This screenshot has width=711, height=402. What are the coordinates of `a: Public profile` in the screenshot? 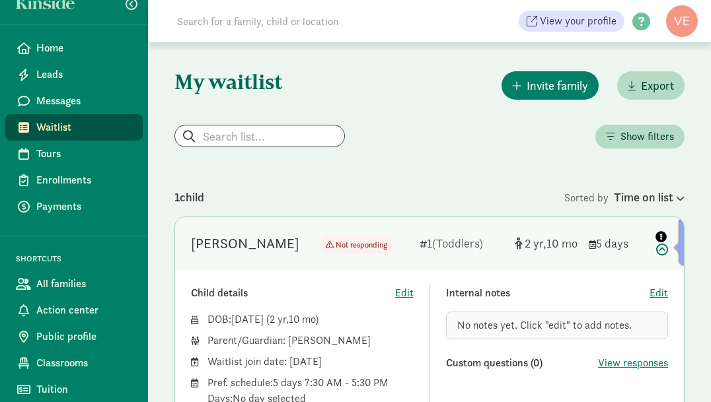 It's located at (74, 337).